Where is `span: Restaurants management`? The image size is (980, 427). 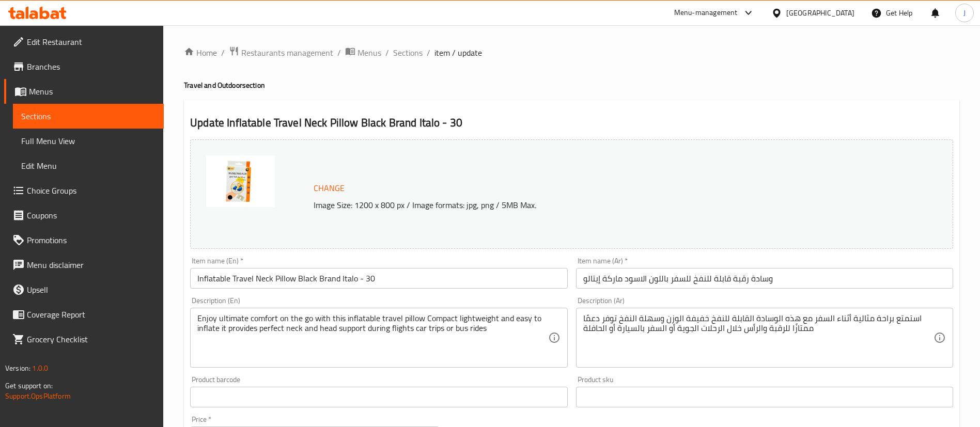
span: Restaurants management is located at coordinates (287, 53).